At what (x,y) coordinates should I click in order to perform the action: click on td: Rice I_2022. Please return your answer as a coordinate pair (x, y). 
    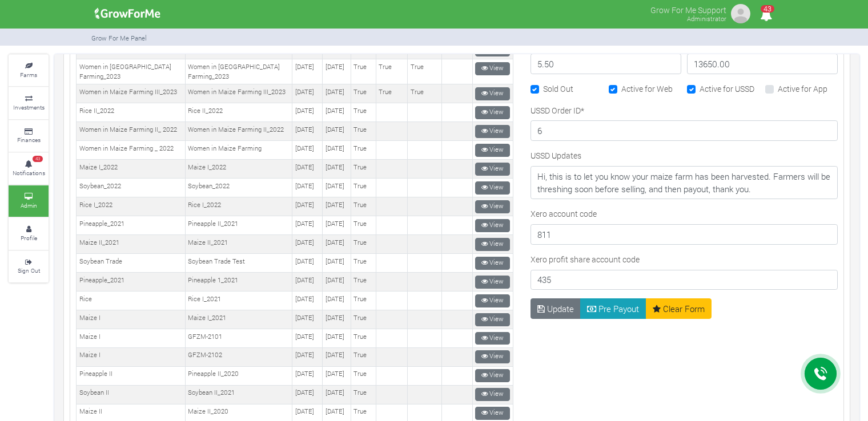
    Looking at the image, I should click on (239, 206).